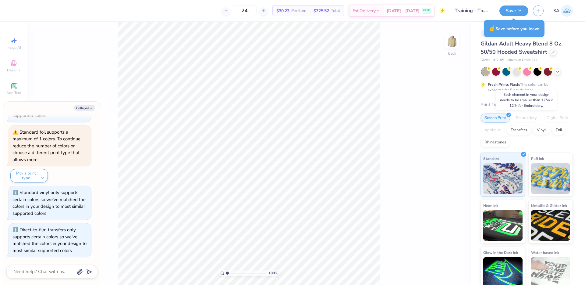  I want to click on div: Standard vinyl only supports certain colors so we’ve matched the colors in your design to most si..., so click(49, 203).